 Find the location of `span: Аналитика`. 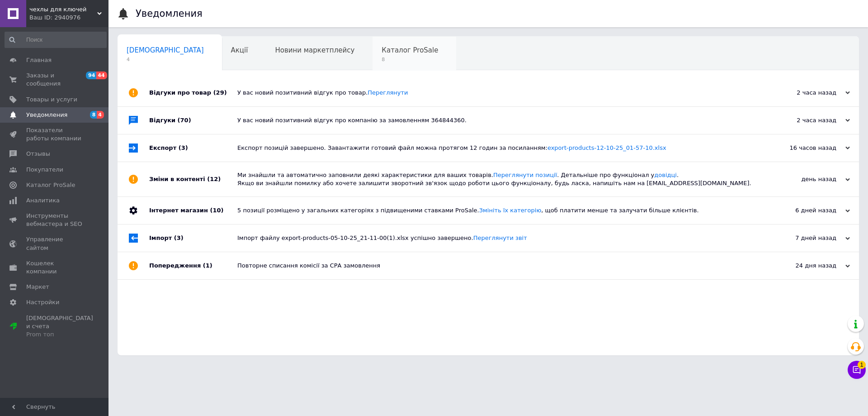

span: Аналитика is located at coordinates (43, 201).